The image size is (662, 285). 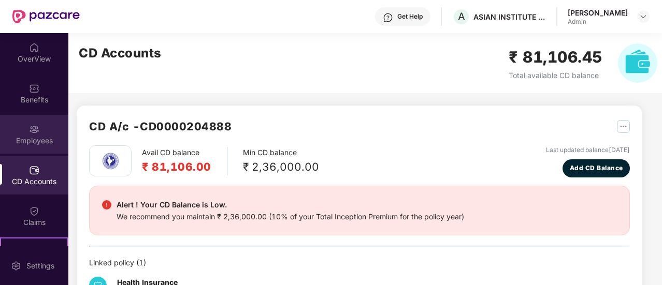 I want to click on span: Add CD Balance, so click(x=596, y=168).